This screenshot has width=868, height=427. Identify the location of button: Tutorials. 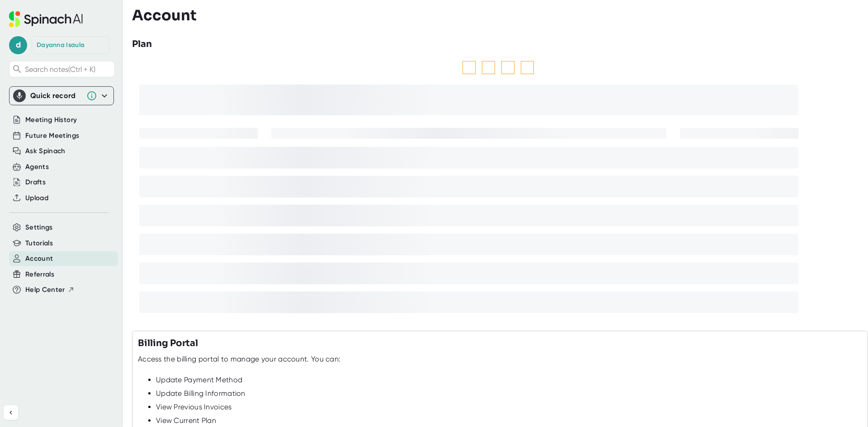
(39, 243).